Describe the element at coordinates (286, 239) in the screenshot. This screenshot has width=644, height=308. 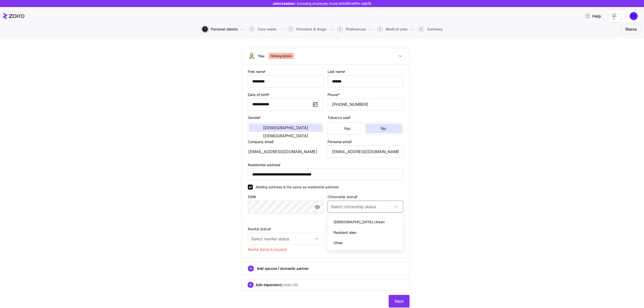
I see `input: Select marital status` at that location.